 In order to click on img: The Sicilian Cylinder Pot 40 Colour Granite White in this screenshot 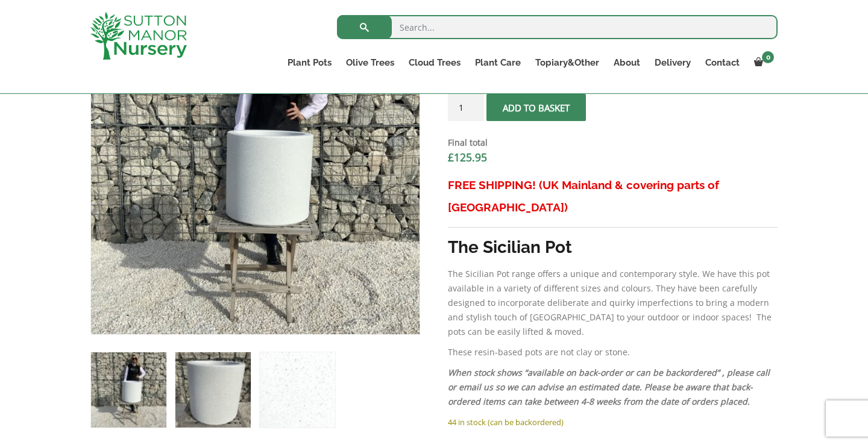, I will do `click(129, 390)`.